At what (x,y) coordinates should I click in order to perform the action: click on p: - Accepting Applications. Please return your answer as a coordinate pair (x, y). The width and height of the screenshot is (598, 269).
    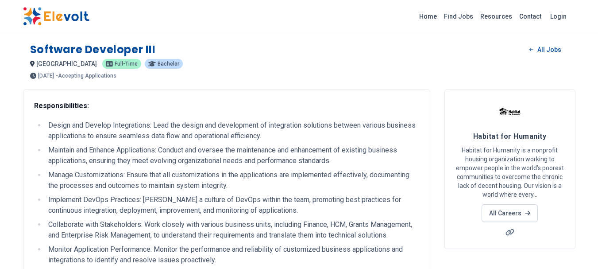
    Looking at the image, I should click on (86, 76).